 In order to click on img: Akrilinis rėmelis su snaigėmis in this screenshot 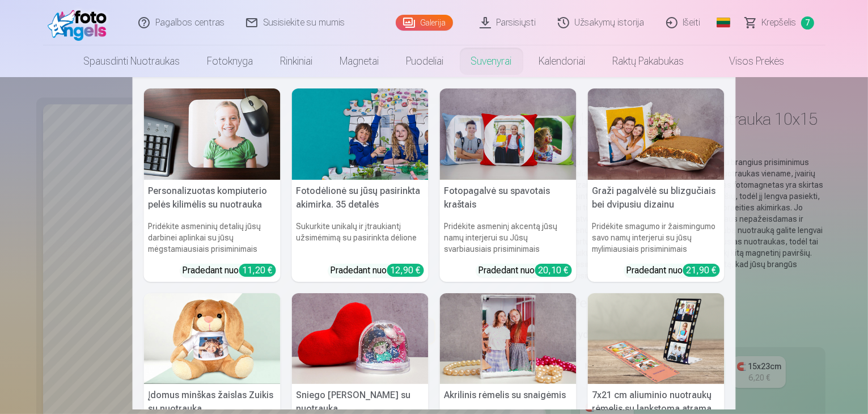, I will do `click(508, 338)`.